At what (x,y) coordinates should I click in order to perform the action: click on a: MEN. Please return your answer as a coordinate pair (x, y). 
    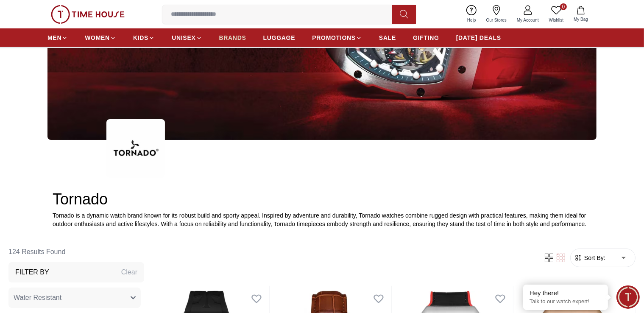
    Looking at the image, I should click on (58, 38).